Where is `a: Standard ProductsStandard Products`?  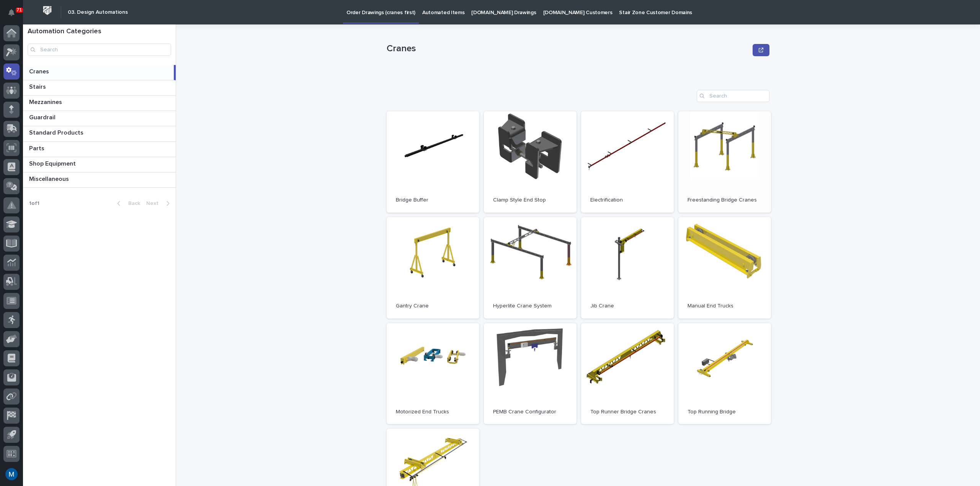 a: Standard ProductsStandard Products is located at coordinates (99, 134).